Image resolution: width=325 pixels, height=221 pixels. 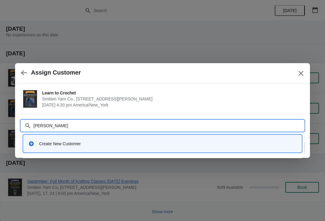 I want to click on button: Close, so click(x=301, y=73).